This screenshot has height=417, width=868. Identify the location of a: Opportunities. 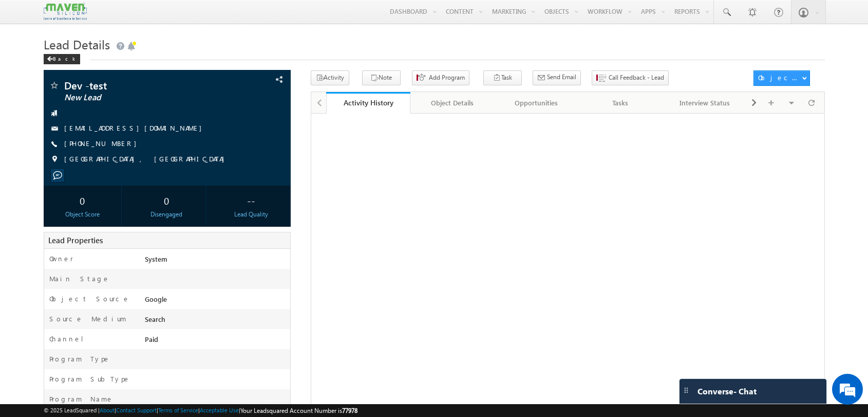
(537, 103).